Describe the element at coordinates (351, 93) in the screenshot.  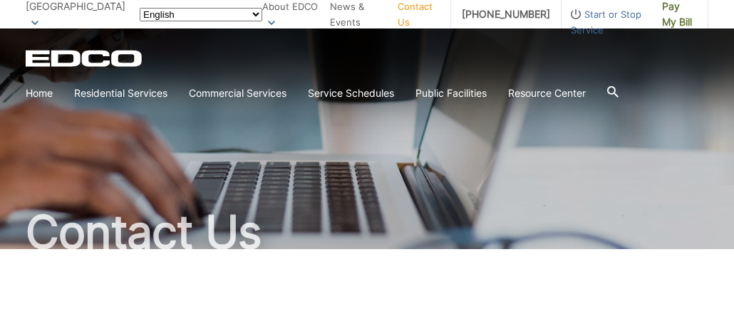
I see `a: Service Schedules` at that location.